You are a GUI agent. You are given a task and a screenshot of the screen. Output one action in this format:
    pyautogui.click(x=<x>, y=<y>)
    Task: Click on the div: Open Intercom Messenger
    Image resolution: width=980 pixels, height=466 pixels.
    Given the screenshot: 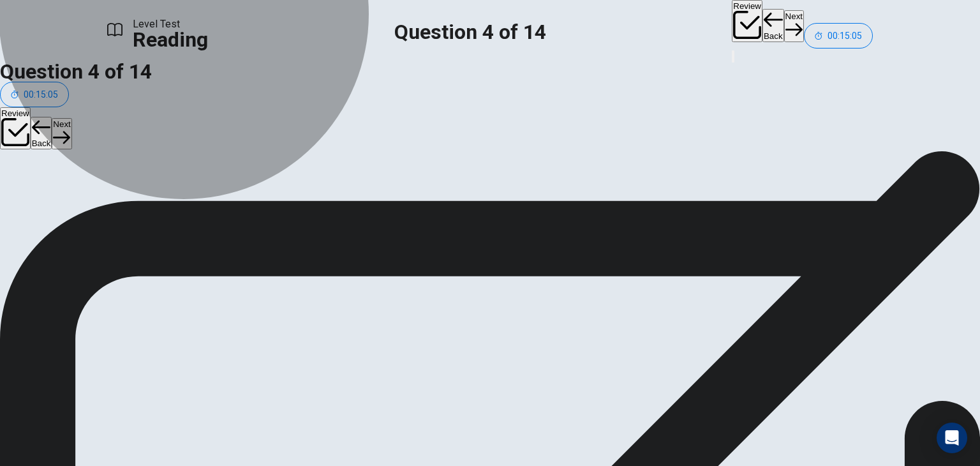 What is the action you would take?
    pyautogui.click(x=952, y=438)
    